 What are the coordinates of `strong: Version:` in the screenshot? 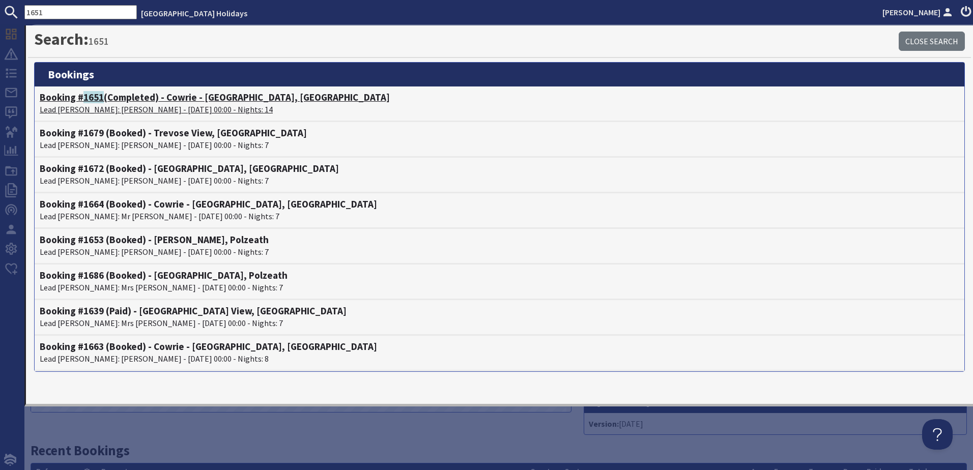 It's located at (603, 424).